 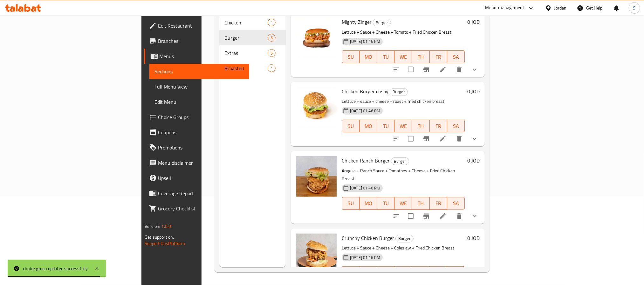 What do you see at coordinates (357, 22) in the screenshot?
I see `span: Mighty Zinger` at bounding box center [357, 22].